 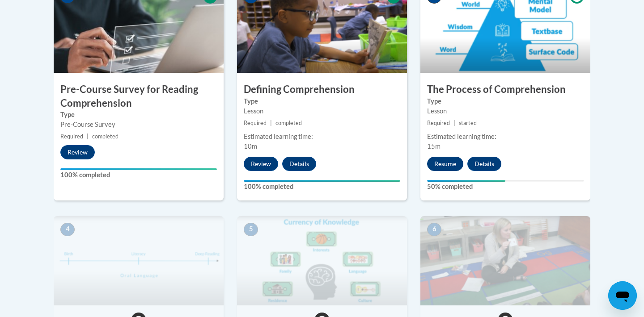 What do you see at coordinates (251, 230) in the screenshot?
I see `span: 5` at bounding box center [251, 230].